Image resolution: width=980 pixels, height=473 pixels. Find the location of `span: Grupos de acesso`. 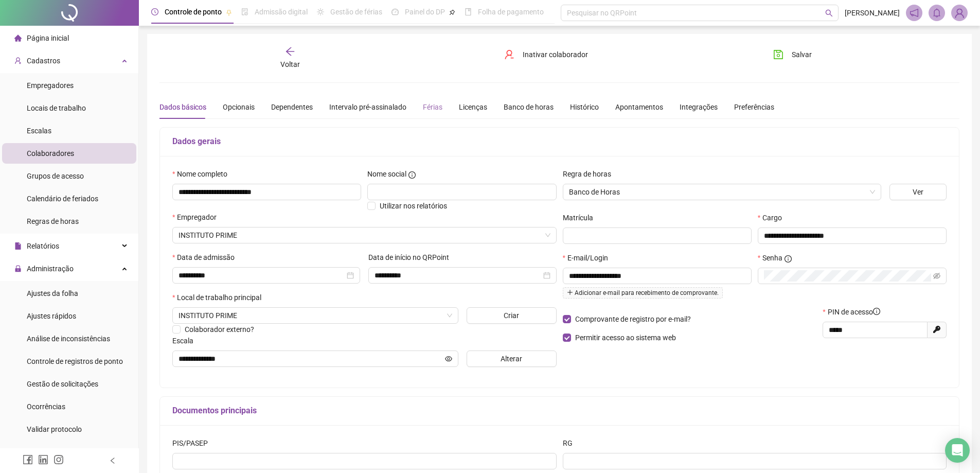

span: Grupos de acesso is located at coordinates (55, 176).